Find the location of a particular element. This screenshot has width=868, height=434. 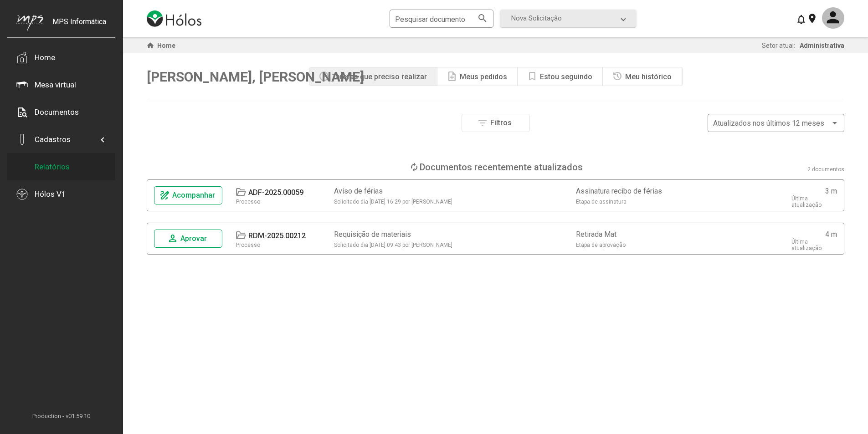

mat-icon: note_add is located at coordinates (452, 76).